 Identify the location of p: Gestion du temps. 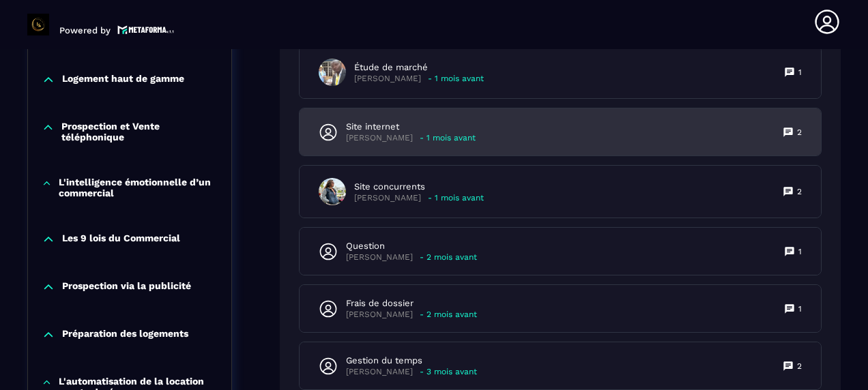
(411, 360).